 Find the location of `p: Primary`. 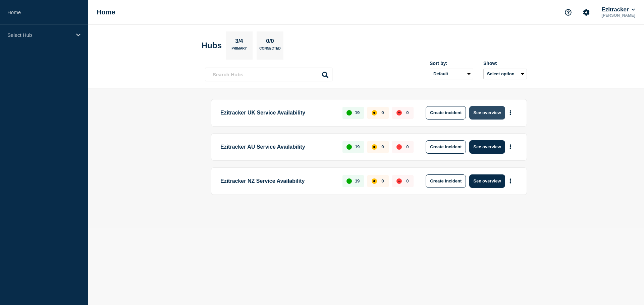

p: Primary is located at coordinates (239, 50).